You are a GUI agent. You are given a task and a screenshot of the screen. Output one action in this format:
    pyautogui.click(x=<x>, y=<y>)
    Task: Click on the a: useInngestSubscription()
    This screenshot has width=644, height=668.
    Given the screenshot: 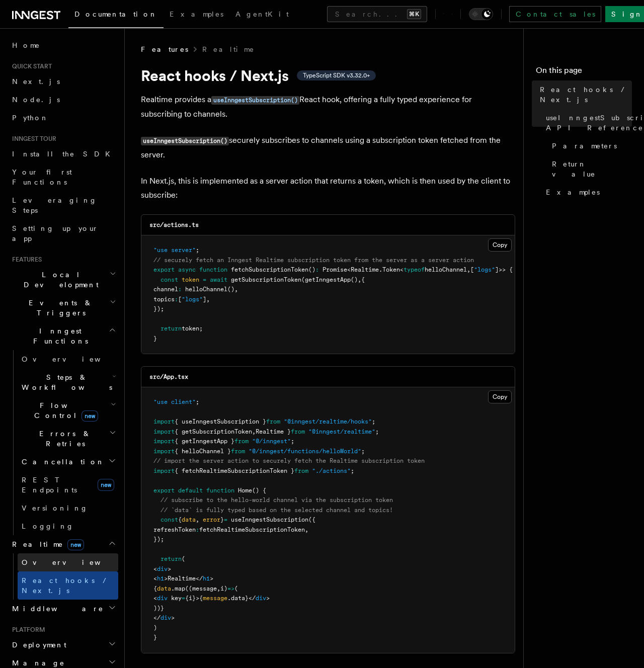 What is the action you would take?
    pyautogui.click(x=255, y=99)
    